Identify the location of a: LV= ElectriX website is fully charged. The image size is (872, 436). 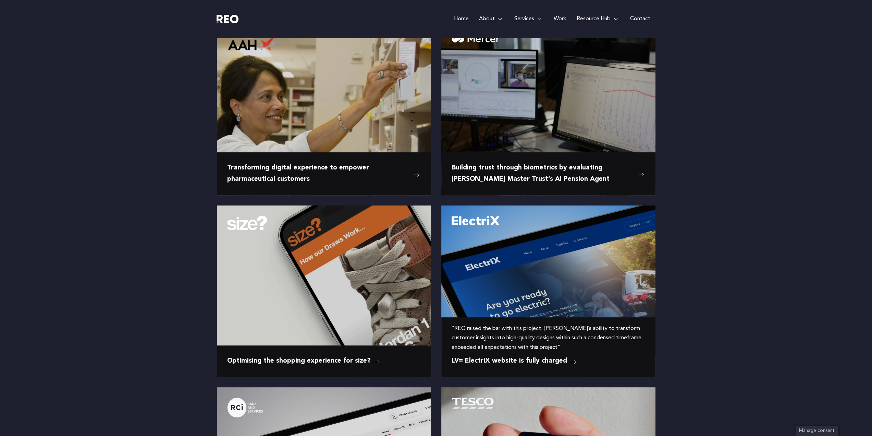
(515, 361).